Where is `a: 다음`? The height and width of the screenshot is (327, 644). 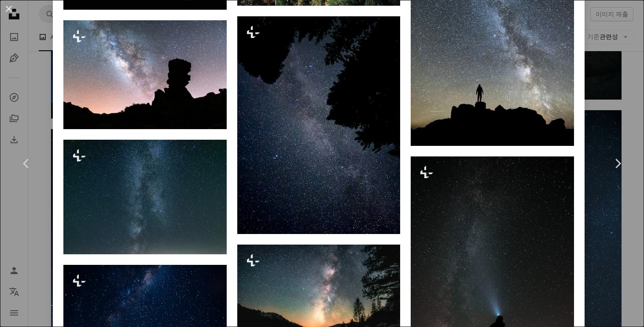
a: 다음 is located at coordinates (618, 164).